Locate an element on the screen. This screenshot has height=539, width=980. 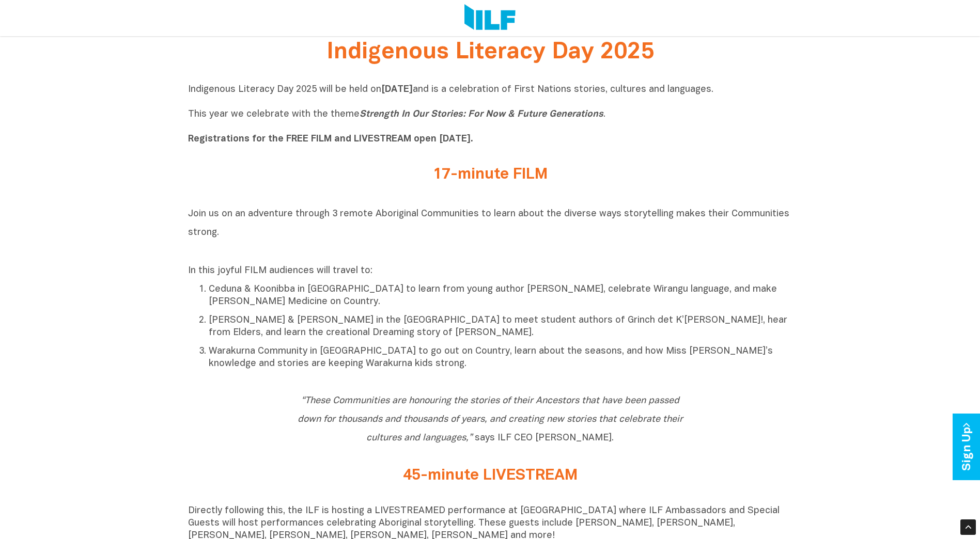
i: Strength In Our Stories: For Now & Future Generations is located at coordinates (481, 114).